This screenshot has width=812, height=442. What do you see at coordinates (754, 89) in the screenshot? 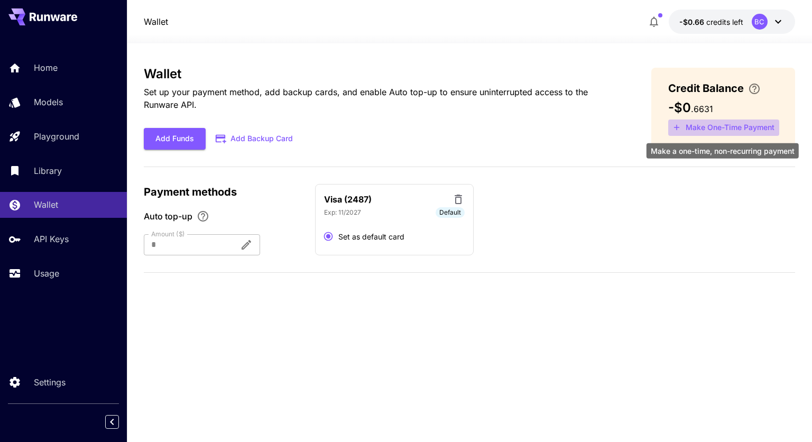
I see `button: Enter your card details and choose an Auto top-up amount to avoid service interruptions. We'll au...` at bounding box center [754, 89].